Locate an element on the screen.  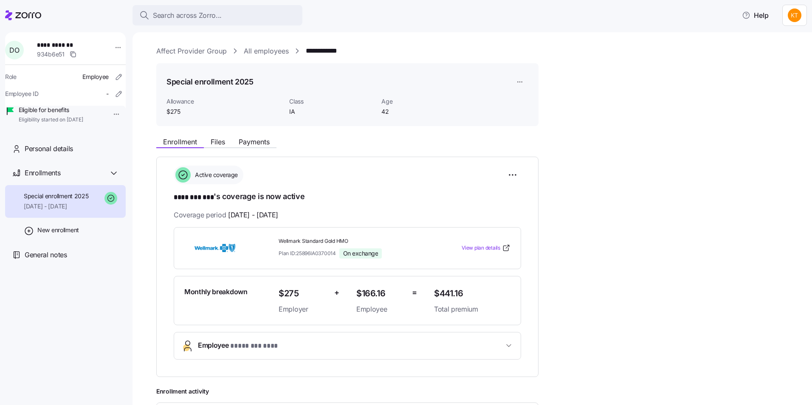
span: Active coverage is located at coordinates (215, 175).